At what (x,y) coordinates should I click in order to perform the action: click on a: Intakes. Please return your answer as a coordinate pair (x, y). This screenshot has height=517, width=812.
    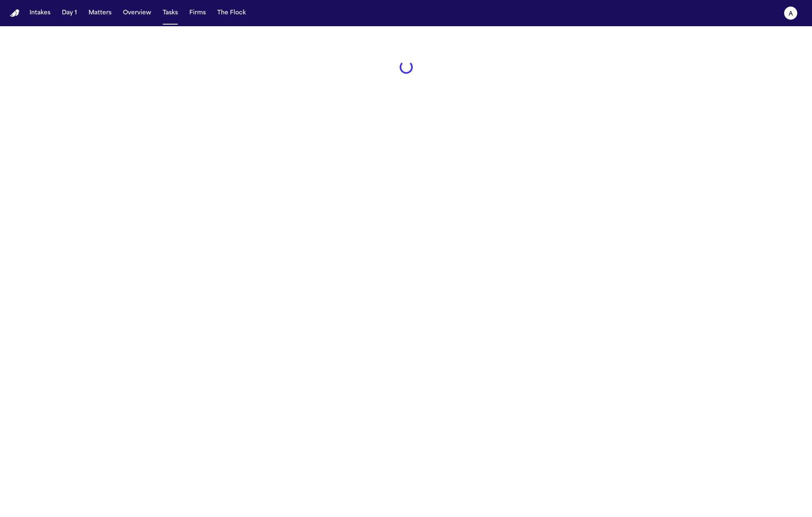
    Looking at the image, I should click on (40, 13).